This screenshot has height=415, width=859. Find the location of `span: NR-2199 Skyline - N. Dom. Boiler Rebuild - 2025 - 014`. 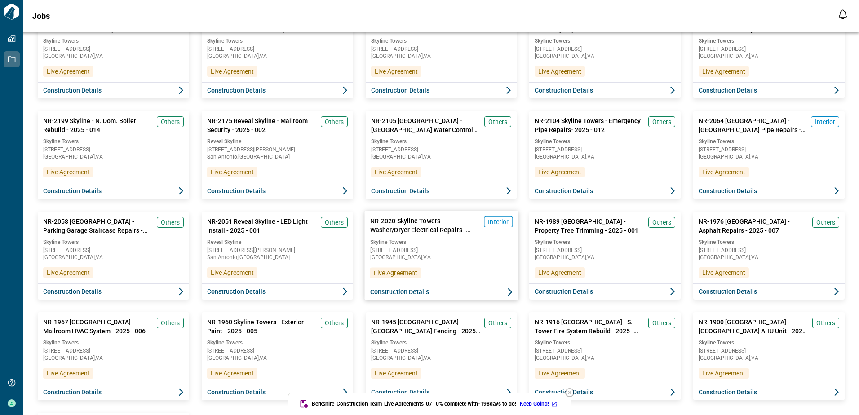

span: NR-2199 Skyline - N. Dom. Boiler Rebuild - 2025 - 014 is located at coordinates (98, 125).